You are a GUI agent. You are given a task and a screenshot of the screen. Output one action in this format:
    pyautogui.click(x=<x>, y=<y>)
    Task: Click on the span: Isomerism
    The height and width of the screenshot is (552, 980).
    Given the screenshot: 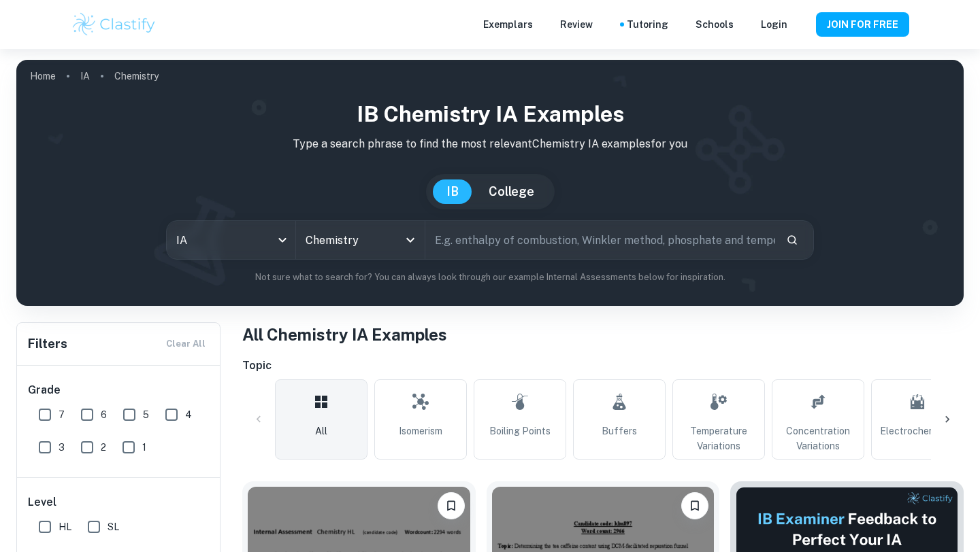 What is the action you would take?
    pyautogui.click(x=421, y=431)
    